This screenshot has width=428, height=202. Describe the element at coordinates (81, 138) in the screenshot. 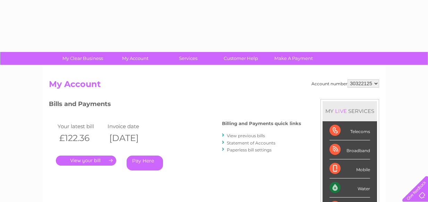

I see `th: £122.36` at that location.